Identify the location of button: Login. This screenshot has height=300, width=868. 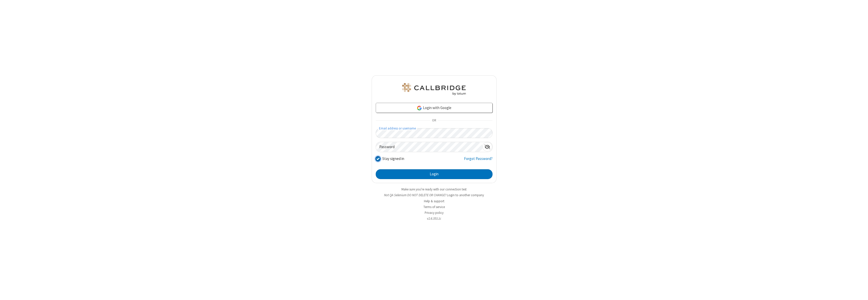
(434, 174).